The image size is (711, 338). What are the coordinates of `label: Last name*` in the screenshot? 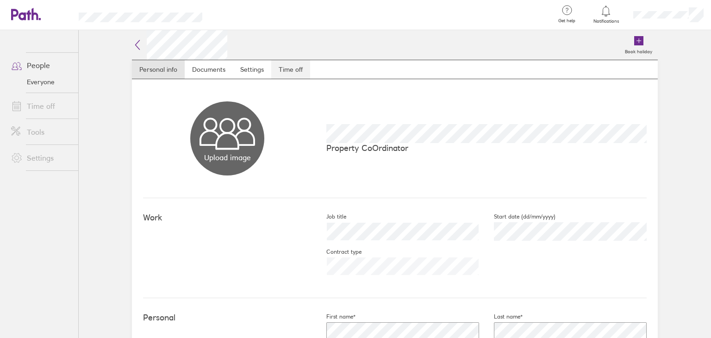 It's located at (501, 317).